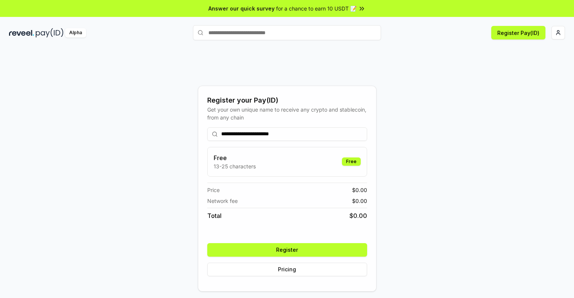 Image resolution: width=574 pixels, height=298 pixels. What do you see at coordinates (222, 201) in the screenshot?
I see `span: Network fee` at bounding box center [222, 201].